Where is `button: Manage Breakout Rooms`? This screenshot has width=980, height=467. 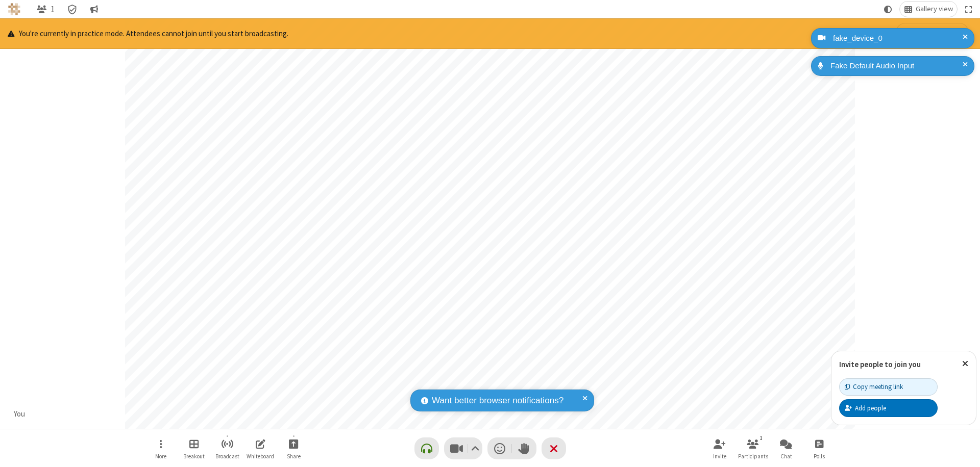 button: Manage Breakout Rooms is located at coordinates (194, 448).